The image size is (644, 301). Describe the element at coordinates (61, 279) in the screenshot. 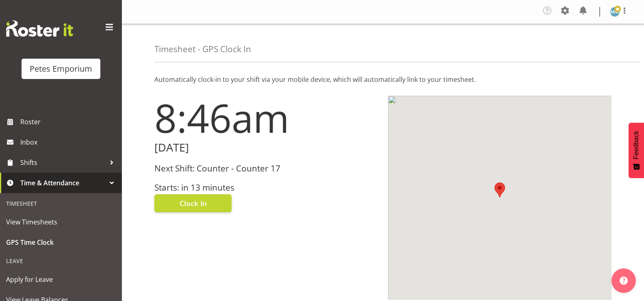

I see `a: Apply for Leave` at that location.